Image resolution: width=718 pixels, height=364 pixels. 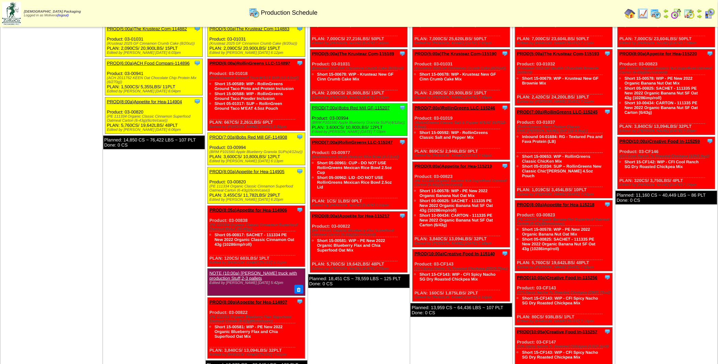 I want to click on a: PROD(8:00a)Appetite for Hea-115220, so click(x=658, y=53).